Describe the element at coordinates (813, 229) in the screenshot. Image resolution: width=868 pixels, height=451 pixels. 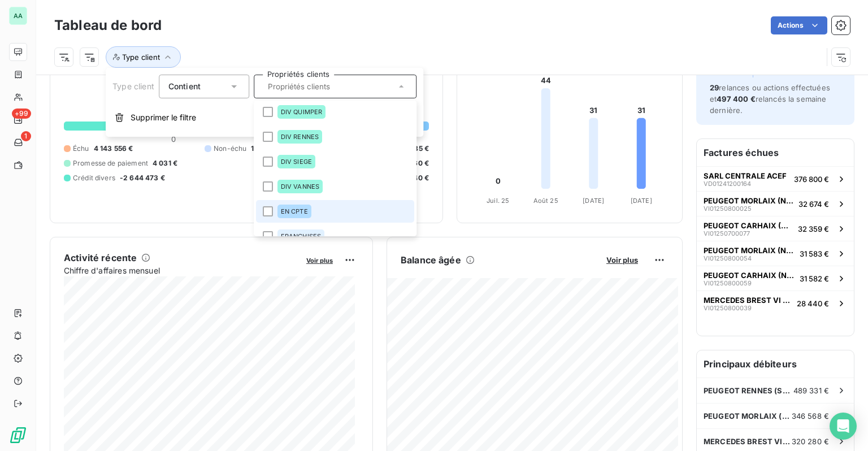
I see `span: 32 359 €` at that location.